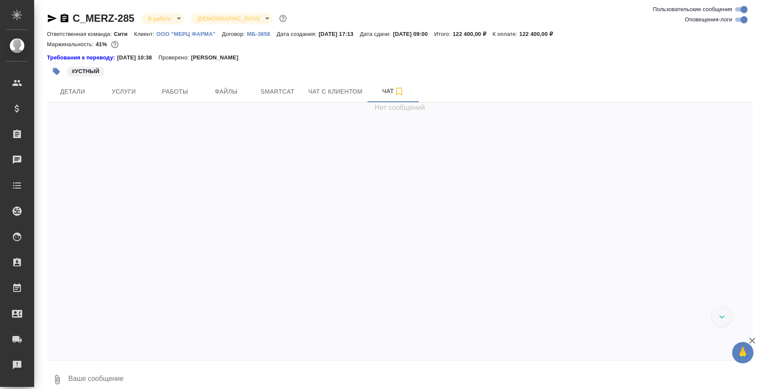  What do you see at coordinates (443, 34) in the screenshot?
I see `p: Итого:` at bounding box center [443, 34].